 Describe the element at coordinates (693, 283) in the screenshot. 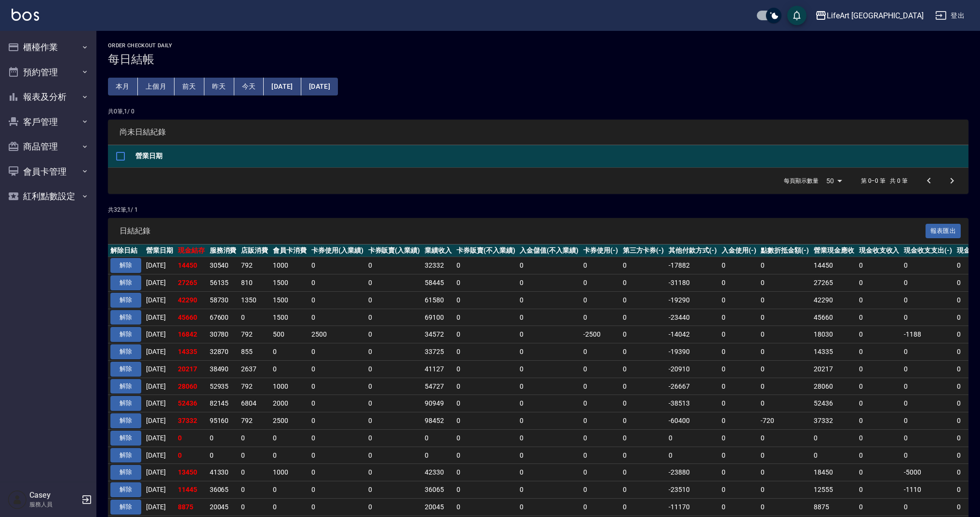

I see `td: -31180` at that location.